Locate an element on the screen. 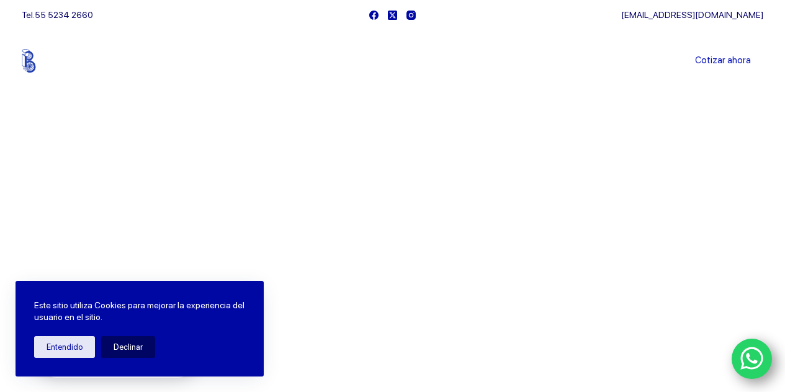 This screenshot has width=785, height=392. span: Somos los doctores de la industria is located at coordinates (217, 254).